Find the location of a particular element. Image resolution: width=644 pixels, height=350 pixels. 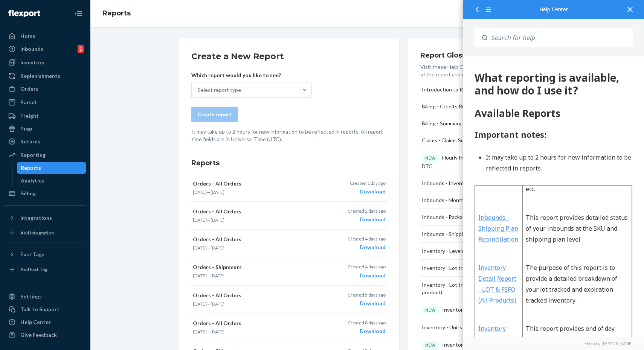

button: Inbounds - Packages is located at coordinates (481, 217).